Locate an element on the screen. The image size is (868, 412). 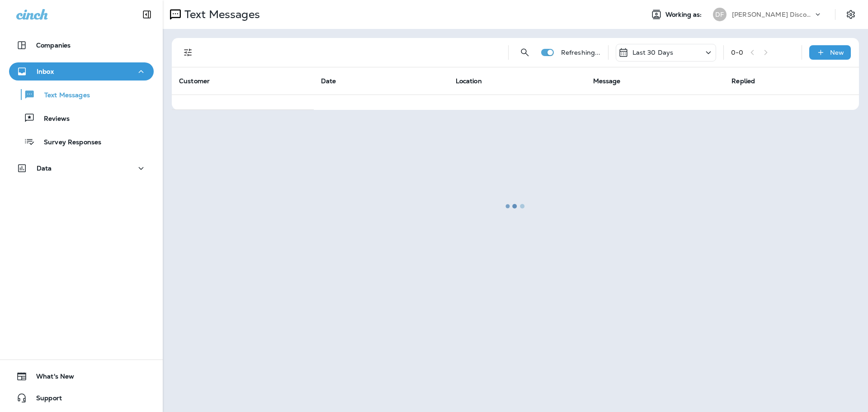
p: Text Messages is located at coordinates (62, 96).